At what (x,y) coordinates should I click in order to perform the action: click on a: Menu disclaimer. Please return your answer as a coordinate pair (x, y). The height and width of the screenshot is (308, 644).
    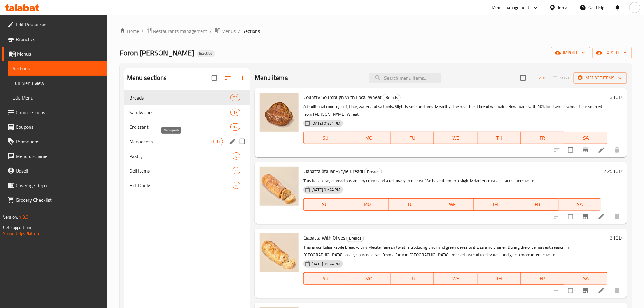
    Looking at the image, I should click on (55, 156).